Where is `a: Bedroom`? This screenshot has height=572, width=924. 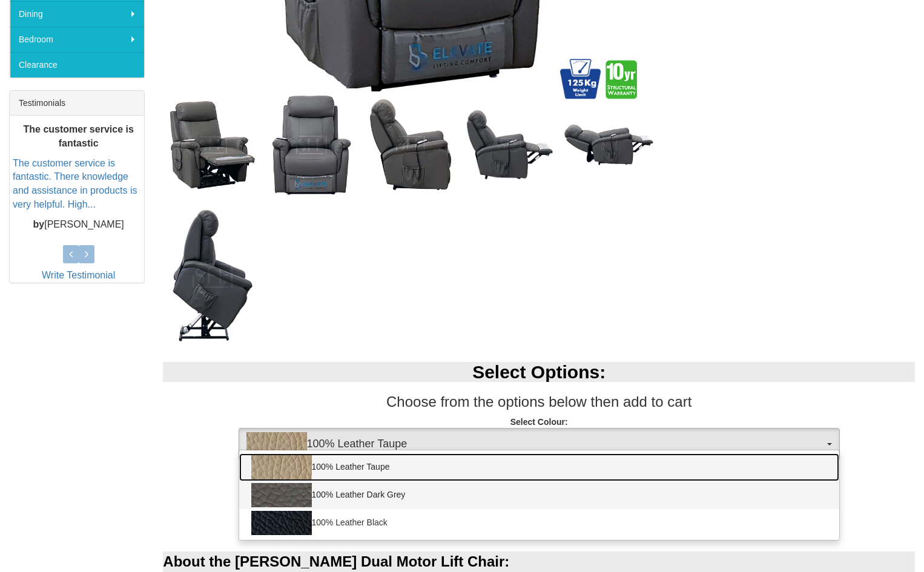
a: Bedroom is located at coordinates (77, 40).